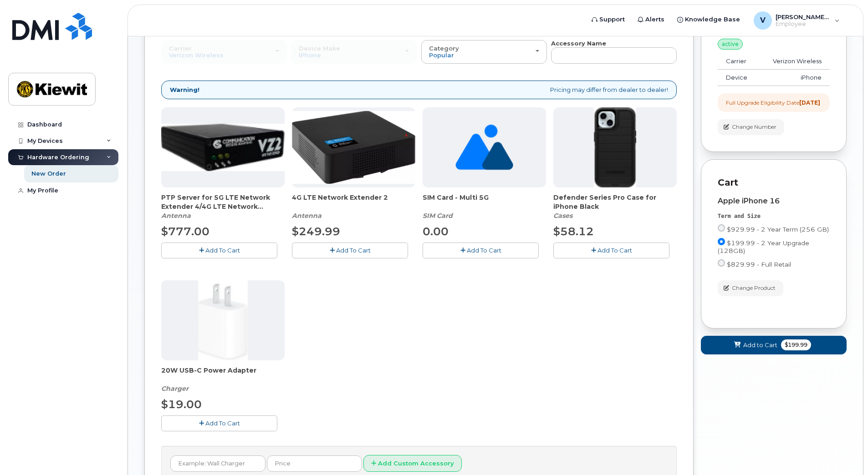 This screenshot has width=868, height=475. What do you see at coordinates (413, 463) in the screenshot?
I see `button: Add Custom Accessory` at bounding box center [413, 463].